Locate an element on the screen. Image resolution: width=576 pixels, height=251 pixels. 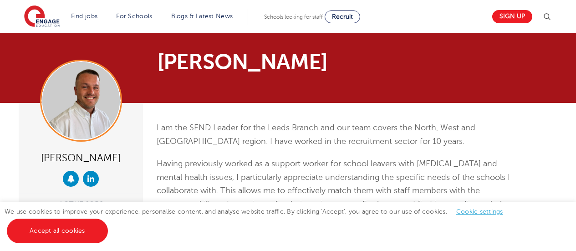
div: ACTIVE JOBS is located at coordinates (81, 204).